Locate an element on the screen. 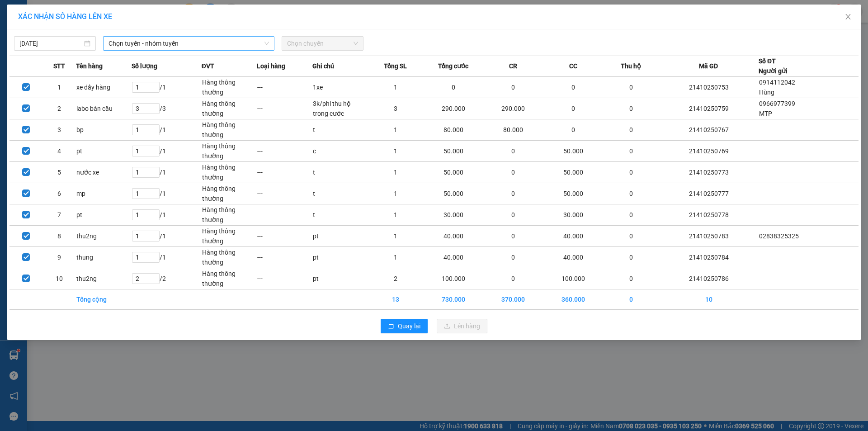  span: MTP is located at coordinates (765, 113).